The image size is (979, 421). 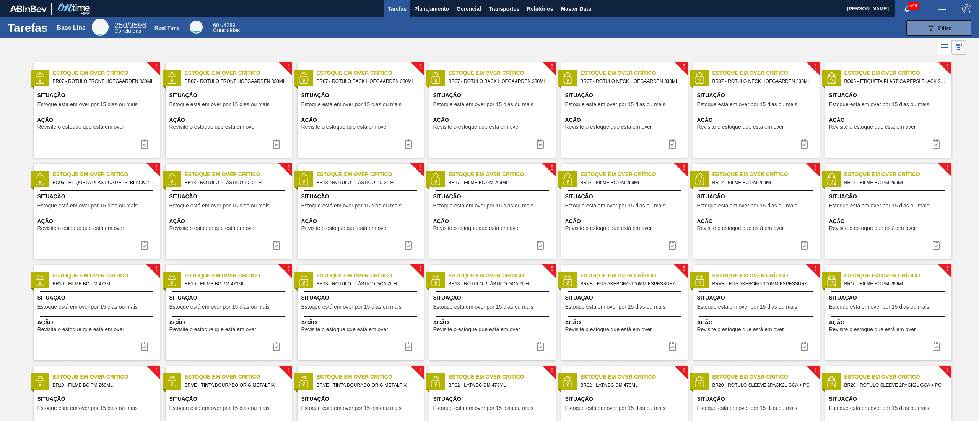 I want to click on div: Real Time, so click(x=167, y=28).